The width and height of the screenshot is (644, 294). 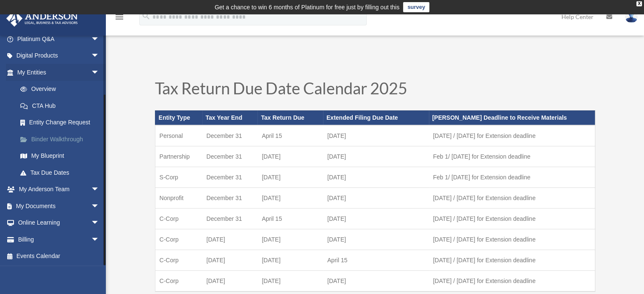 What do you see at coordinates (179, 156) in the screenshot?
I see `td: Partnership` at bounding box center [179, 156].